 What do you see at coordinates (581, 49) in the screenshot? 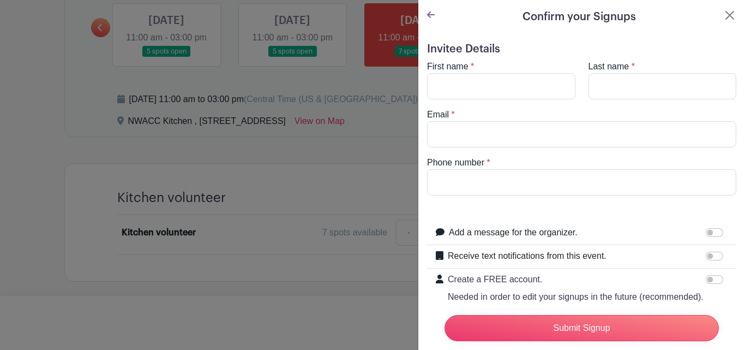
I see `h5: Invitee Details` at bounding box center [581, 49].